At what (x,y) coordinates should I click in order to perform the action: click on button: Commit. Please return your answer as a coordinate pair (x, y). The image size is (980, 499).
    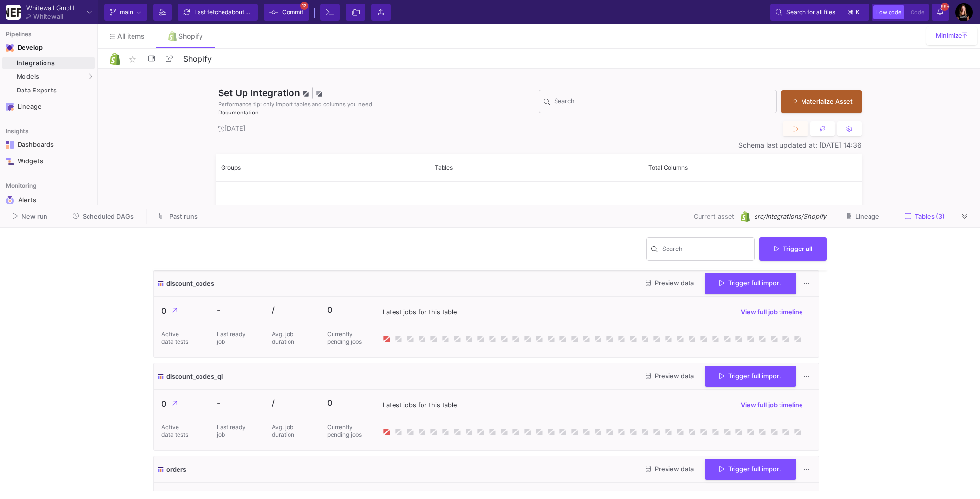
    Looking at the image, I should click on (286, 12).